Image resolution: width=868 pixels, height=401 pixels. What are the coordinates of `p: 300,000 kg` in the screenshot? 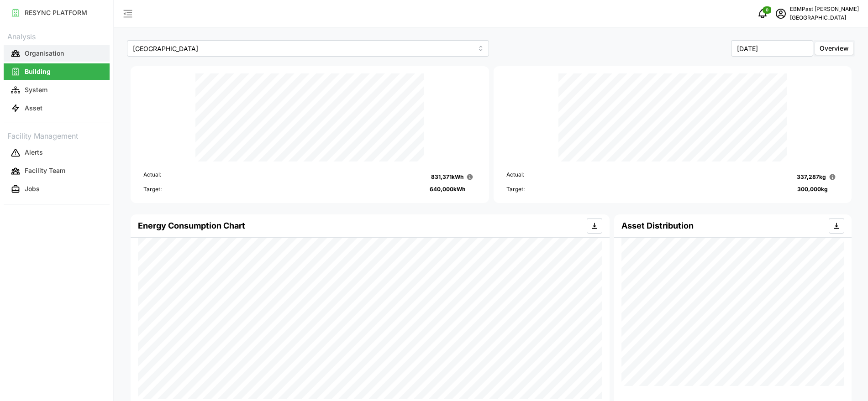 It's located at (812, 189).